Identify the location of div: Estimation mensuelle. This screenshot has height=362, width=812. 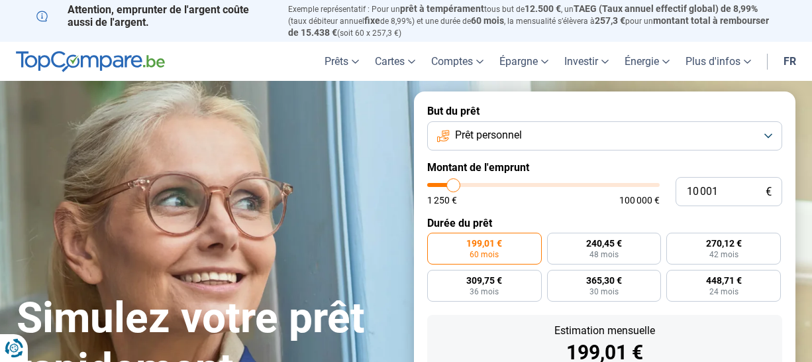
(605, 331).